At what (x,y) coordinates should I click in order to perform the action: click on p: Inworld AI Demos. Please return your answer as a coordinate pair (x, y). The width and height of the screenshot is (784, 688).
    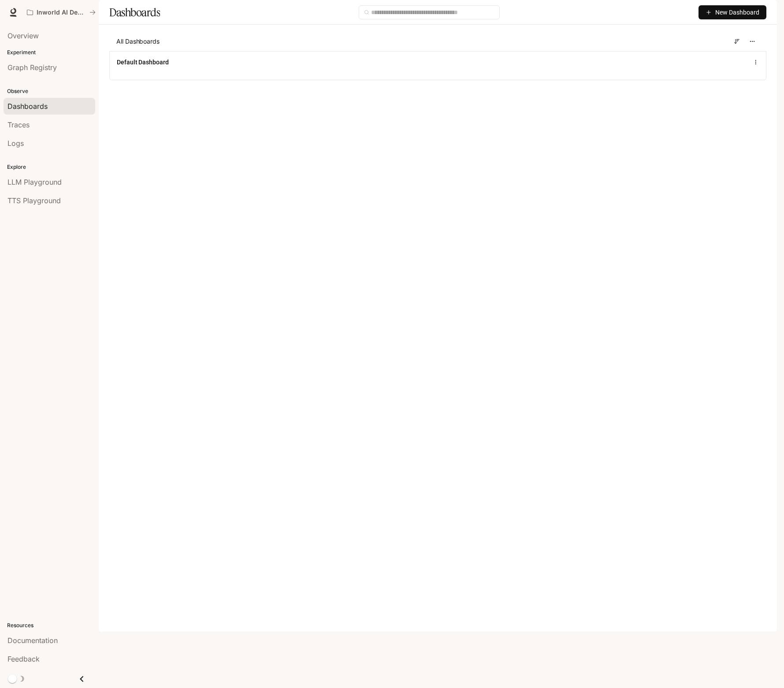
    Looking at the image, I should click on (61, 13).